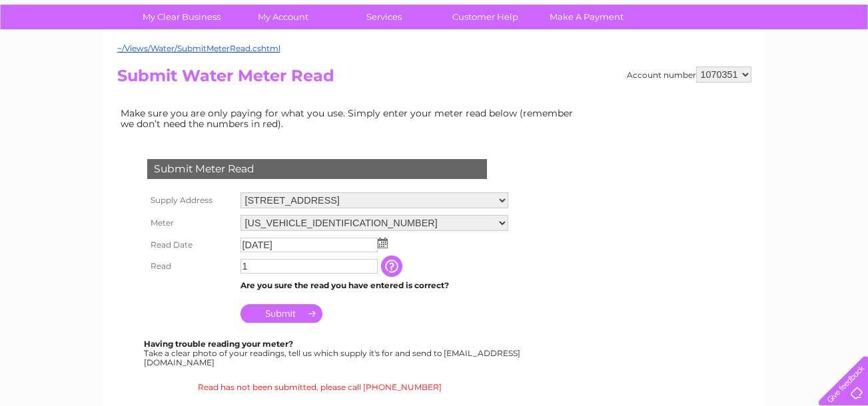 The height and width of the screenshot is (406, 868). I want to click on a: Customer Help, so click(485, 16).